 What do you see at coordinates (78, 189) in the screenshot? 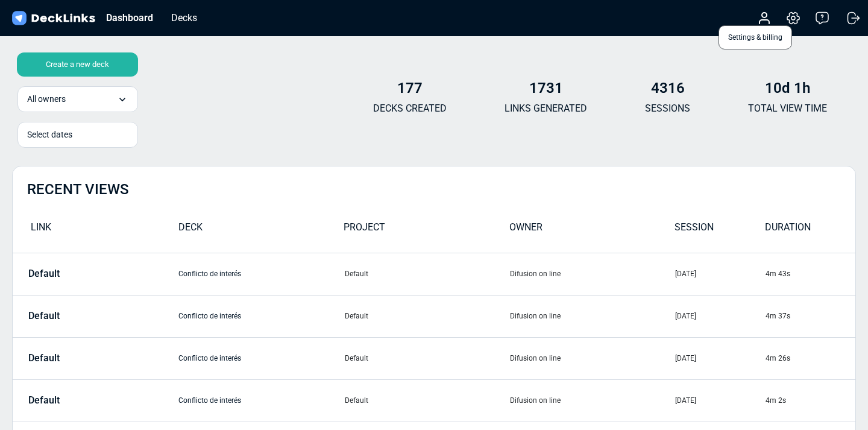
I see `h2: RECENT VIEWS` at bounding box center [78, 189].